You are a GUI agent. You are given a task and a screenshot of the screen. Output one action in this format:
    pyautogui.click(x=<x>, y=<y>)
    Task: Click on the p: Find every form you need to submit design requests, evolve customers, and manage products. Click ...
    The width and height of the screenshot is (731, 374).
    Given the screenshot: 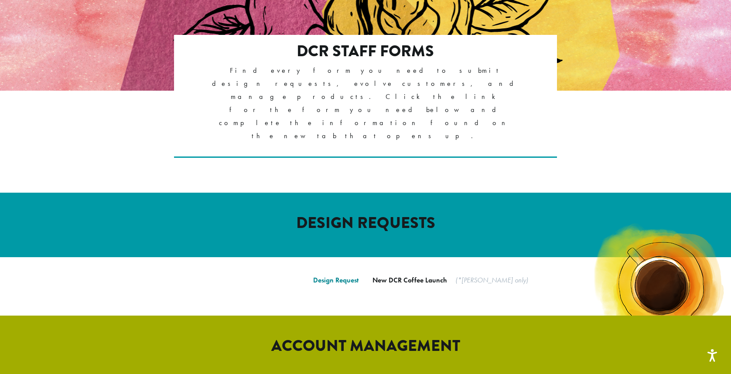 What is the action you would take?
    pyautogui.click(x=365, y=103)
    